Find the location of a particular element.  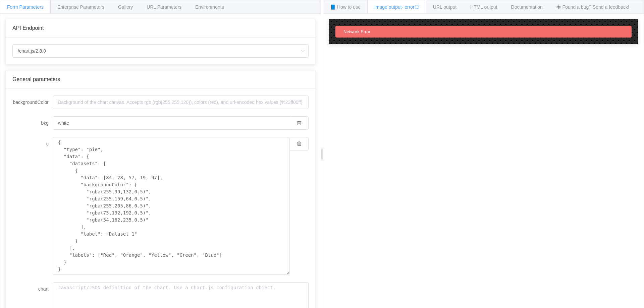

span: Form Parameters is located at coordinates (26, 7).